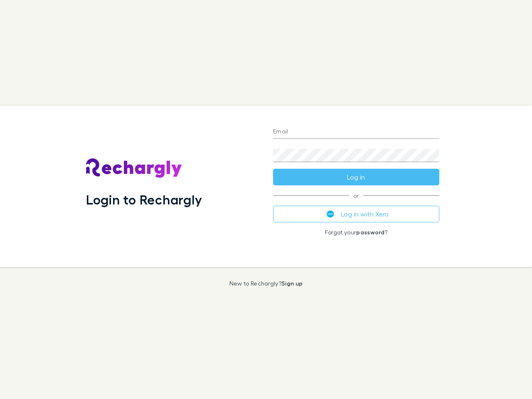  I want to click on a: Sign up, so click(292, 283).